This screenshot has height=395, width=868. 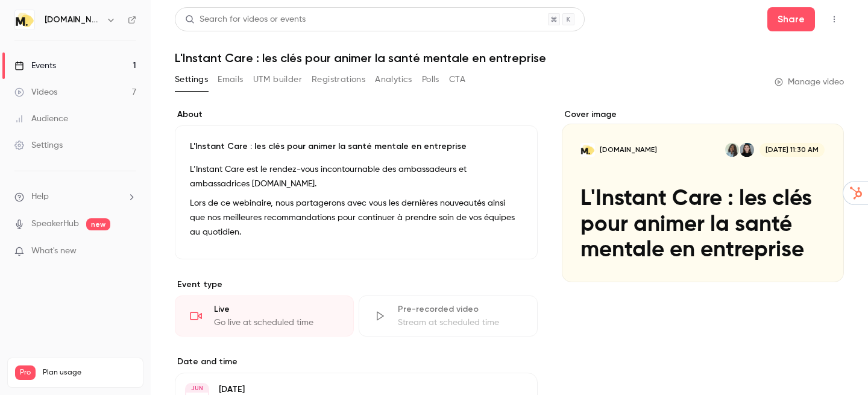 What do you see at coordinates (230, 79) in the screenshot?
I see `button: Emails` at bounding box center [230, 79].